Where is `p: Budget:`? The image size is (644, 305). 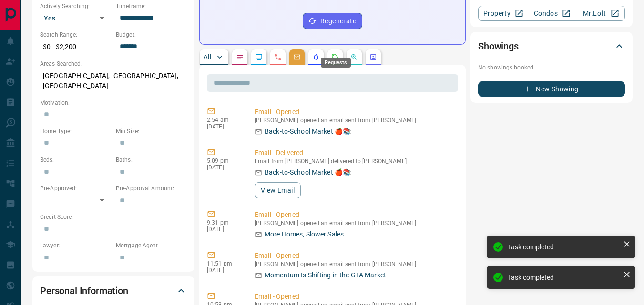 p: Budget: is located at coordinates (151, 35).